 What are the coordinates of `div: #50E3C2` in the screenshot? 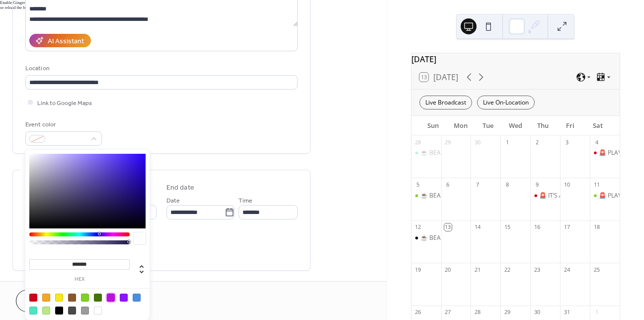 It's located at (33, 310).